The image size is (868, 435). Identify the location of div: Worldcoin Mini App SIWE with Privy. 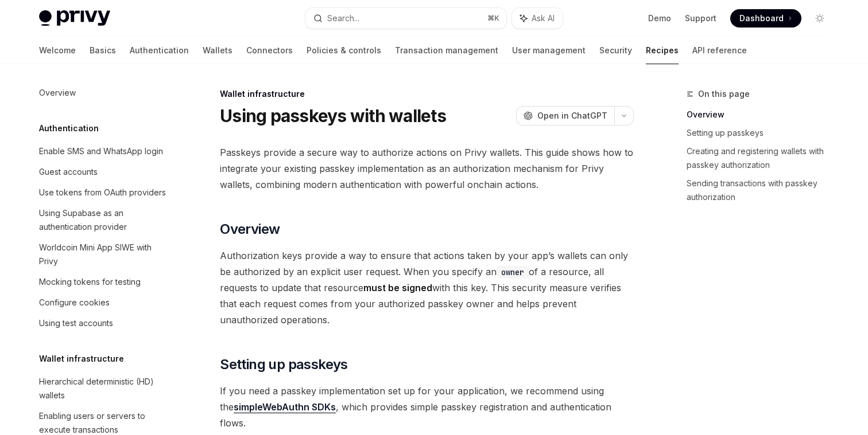
(104, 255).